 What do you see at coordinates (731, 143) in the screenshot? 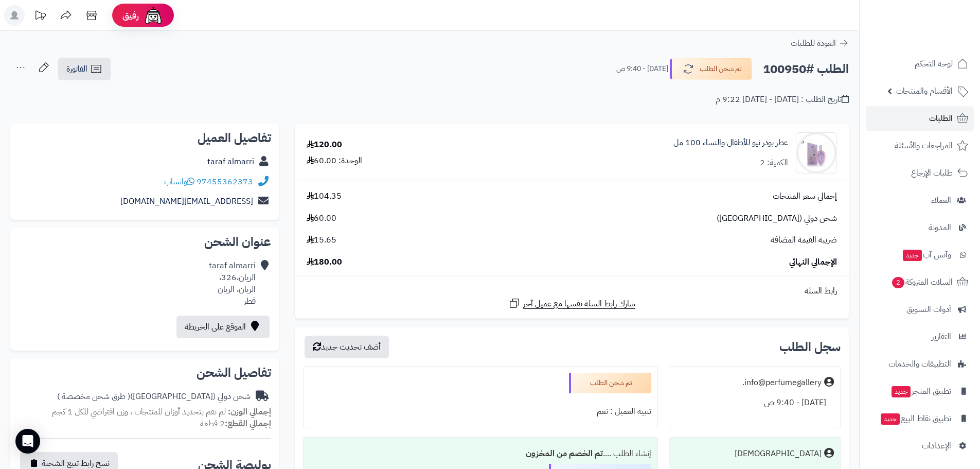
I see `a: عطر بودر نيو للأطفال والنساء 100 مل` at bounding box center [731, 143].